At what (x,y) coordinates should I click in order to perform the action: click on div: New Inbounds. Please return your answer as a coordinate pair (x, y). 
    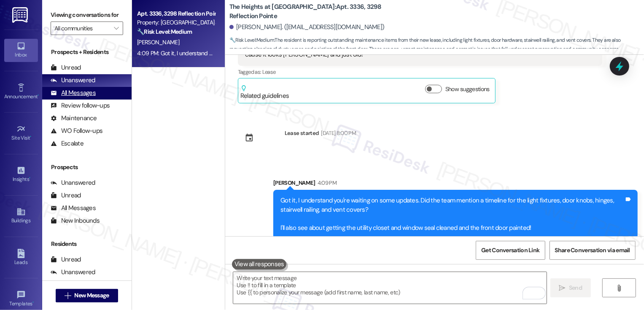
    Looking at the image, I should click on (75, 221).